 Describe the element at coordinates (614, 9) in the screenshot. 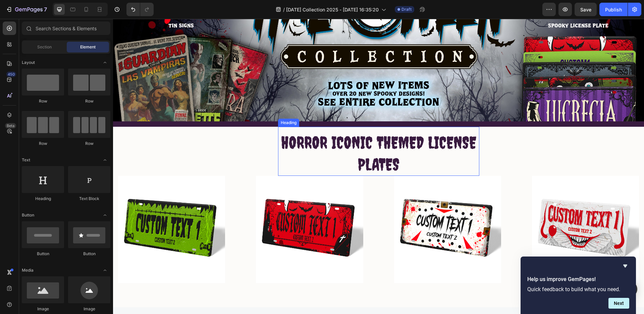

I see `button: Publish` at that location.